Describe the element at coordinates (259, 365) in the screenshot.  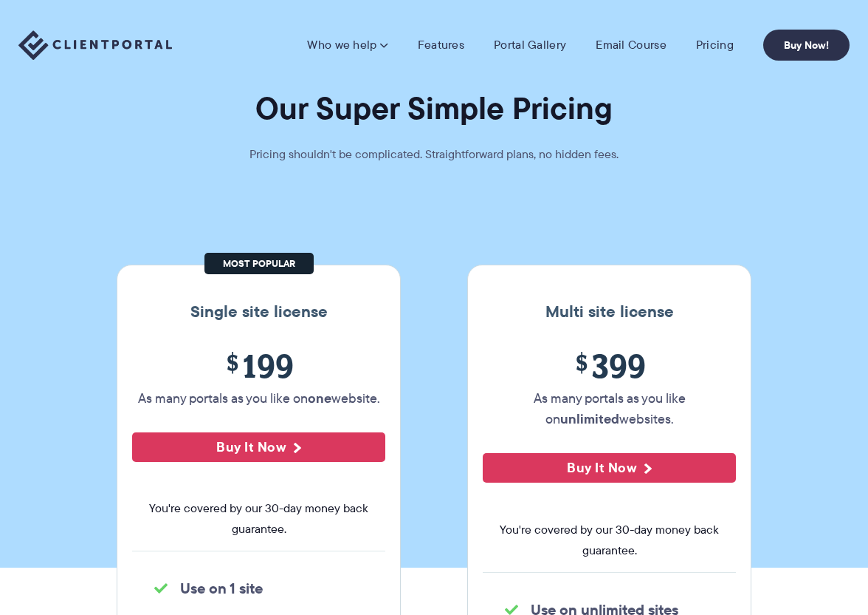
I see `span: 199` at that location.